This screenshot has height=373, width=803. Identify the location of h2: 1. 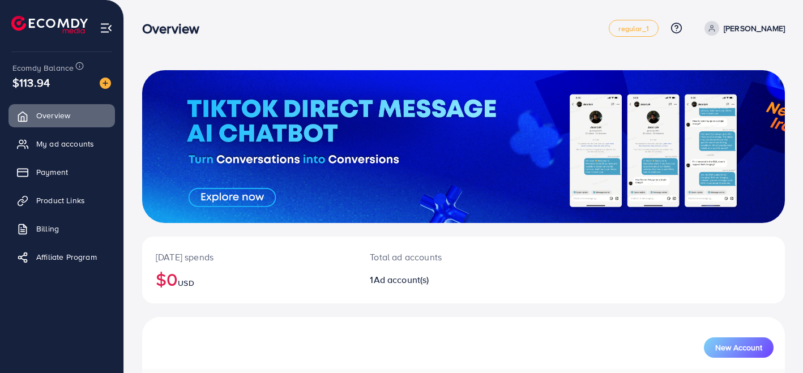
(437, 280).